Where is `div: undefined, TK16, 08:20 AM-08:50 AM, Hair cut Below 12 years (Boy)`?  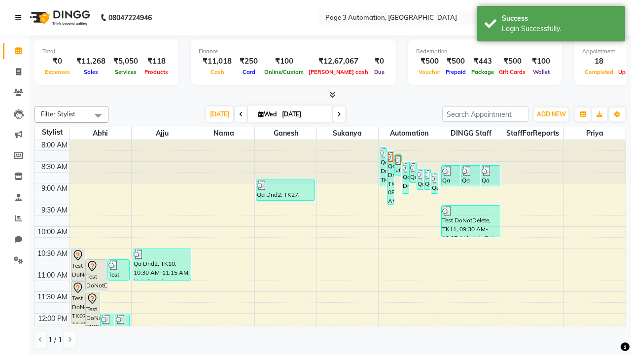 div: undefined, TK16, 08:20 AM-08:50 AM, Hair cut Below 12 years (Boy) is located at coordinates (398, 165).